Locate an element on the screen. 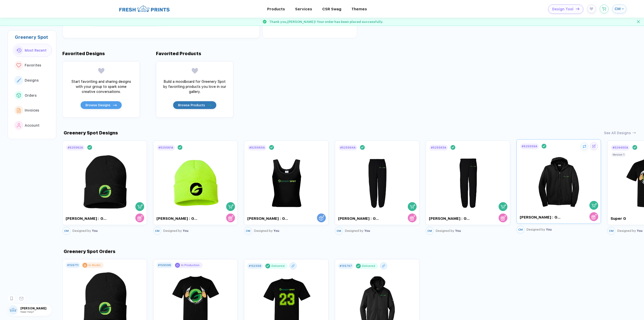  button: link to iconDesigns is located at coordinates (33, 80).